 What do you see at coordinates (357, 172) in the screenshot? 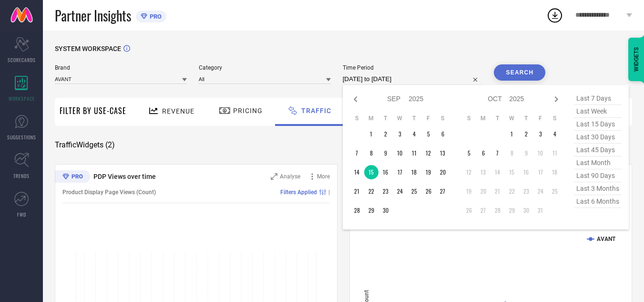
I see `td: Sun Sep 14 2025` at bounding box center [357, 172].